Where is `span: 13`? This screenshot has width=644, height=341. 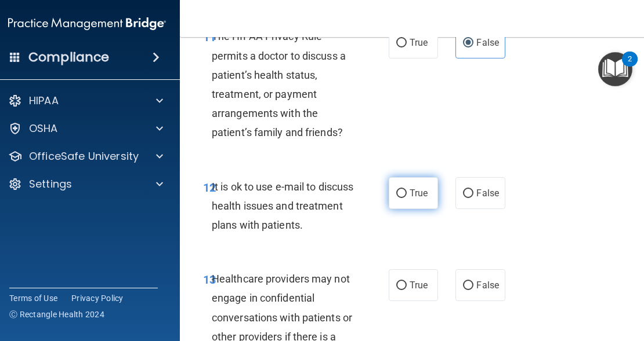
span: 13 is located at coordinates (209, 280).